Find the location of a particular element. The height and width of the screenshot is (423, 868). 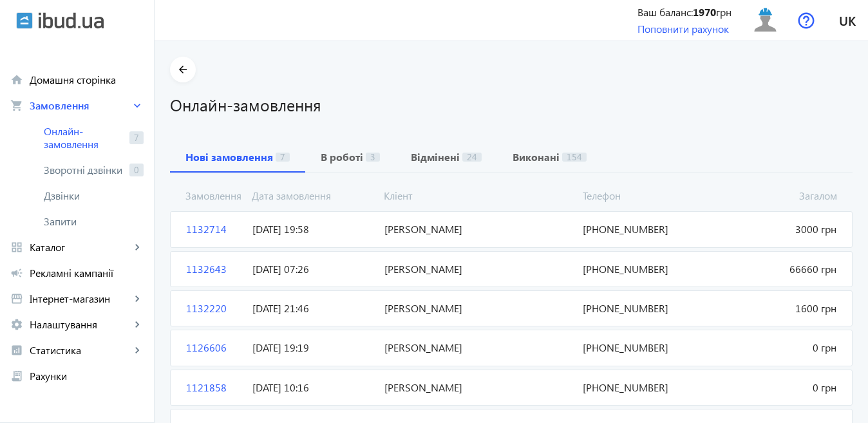

mat-icon: home is located at coordinates (17, 80).